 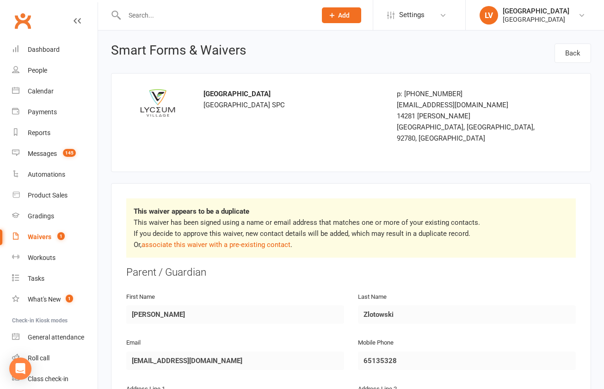 What do you see at coordinates (69, 153) in the screenshot?
I see `span: 145` at bounding box center [69, 153].